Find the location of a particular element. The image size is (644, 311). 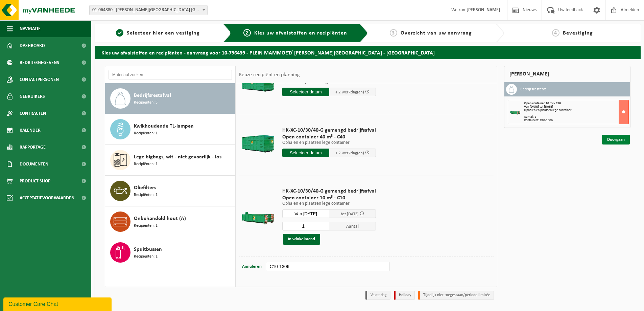

button: Bedrijfsrestafval Recipiënten: 3 is located at coordinates (170, 98).